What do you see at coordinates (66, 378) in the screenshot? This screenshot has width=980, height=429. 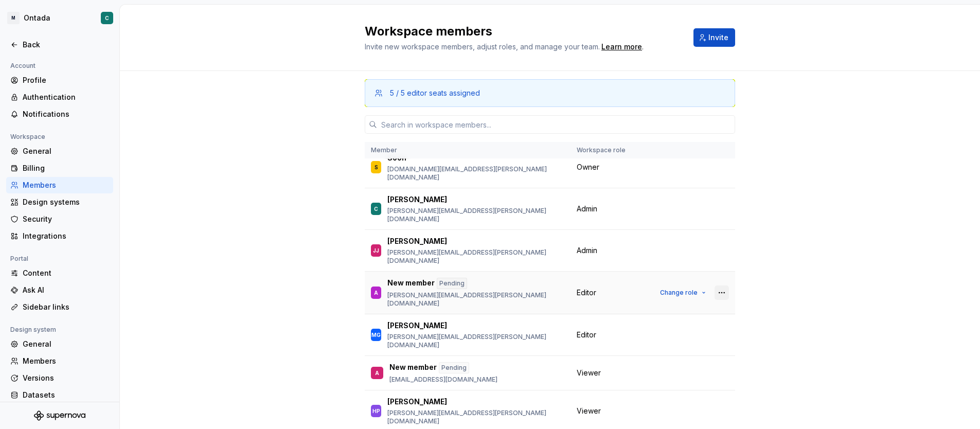 I see `div: Versions` at bounding box center [66, 378].